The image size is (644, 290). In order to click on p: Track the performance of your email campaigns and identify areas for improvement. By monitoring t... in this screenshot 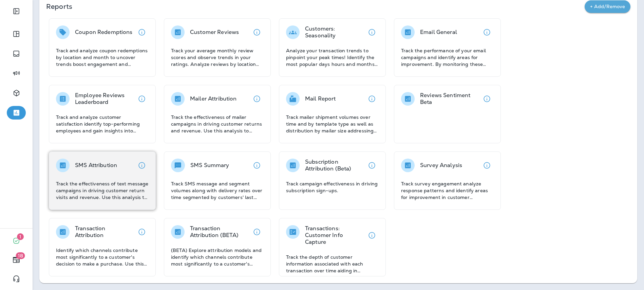, I will do `click(447, 58)`.